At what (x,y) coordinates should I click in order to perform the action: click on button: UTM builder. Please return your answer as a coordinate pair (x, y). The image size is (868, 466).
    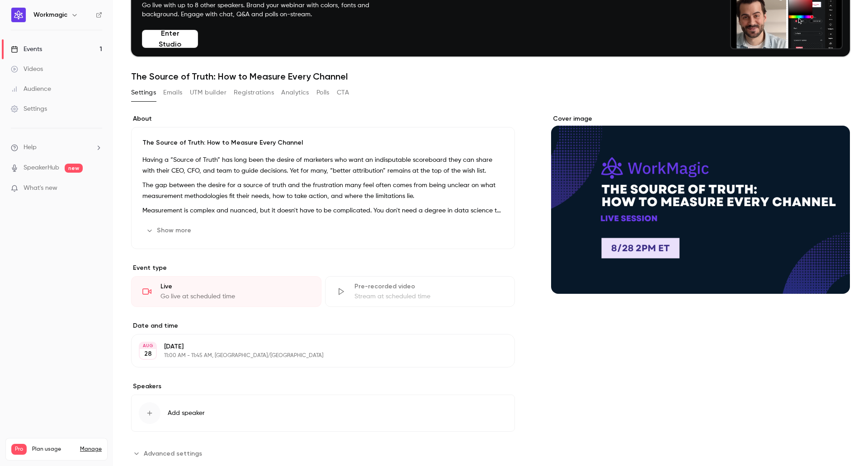
    Looking at the image, I should click on (208, 92).